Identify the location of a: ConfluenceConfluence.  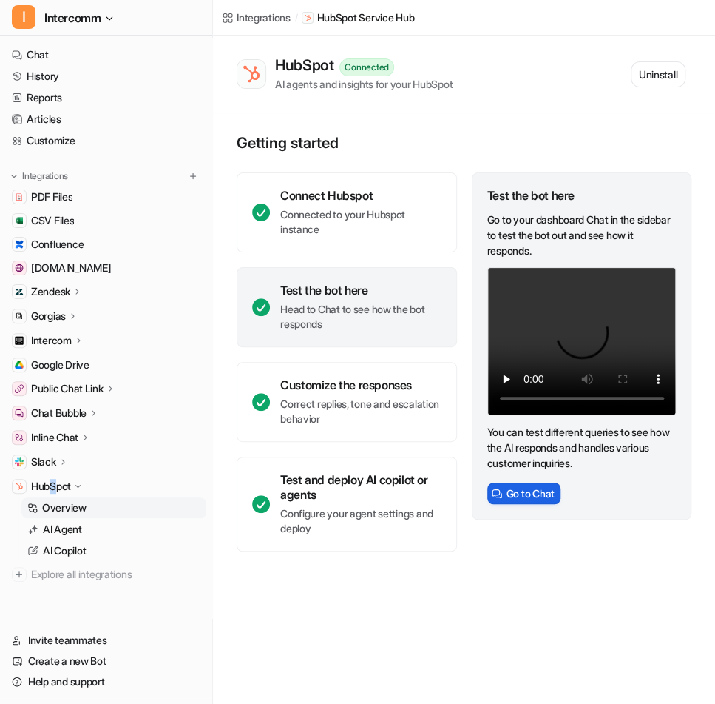
(106, 244).